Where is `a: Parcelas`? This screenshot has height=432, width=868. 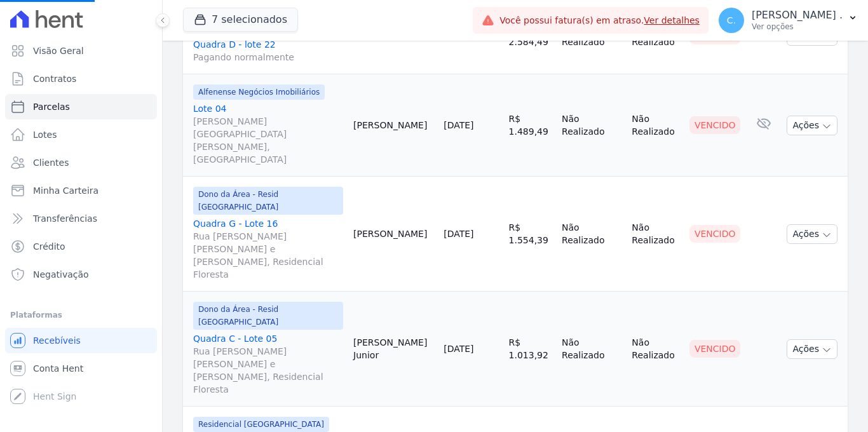 a: Parcelas is located at coordinates (81, 107).